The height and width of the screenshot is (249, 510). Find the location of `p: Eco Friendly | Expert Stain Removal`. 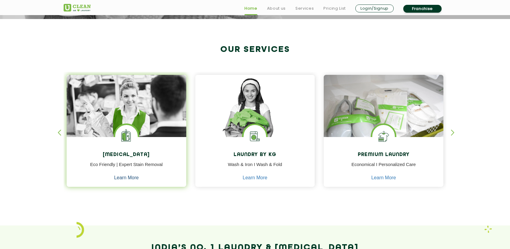

p: Eco Friendly | Expert Stain Removal is located at coordinates (126, 168).